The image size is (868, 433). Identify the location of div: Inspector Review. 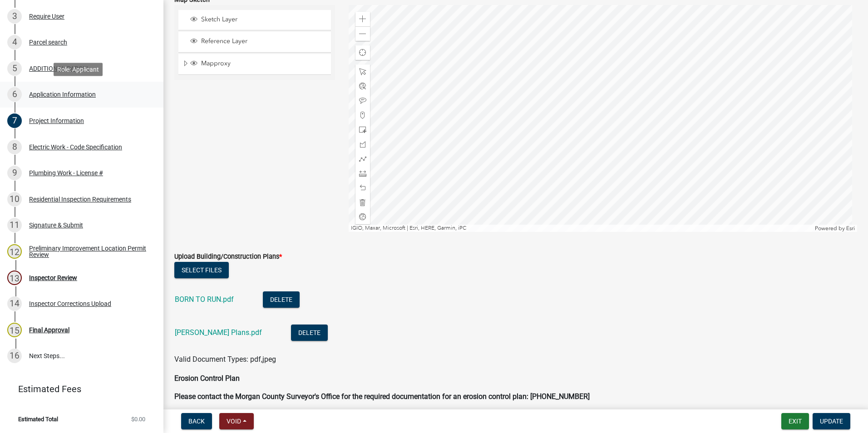
(53, 277).